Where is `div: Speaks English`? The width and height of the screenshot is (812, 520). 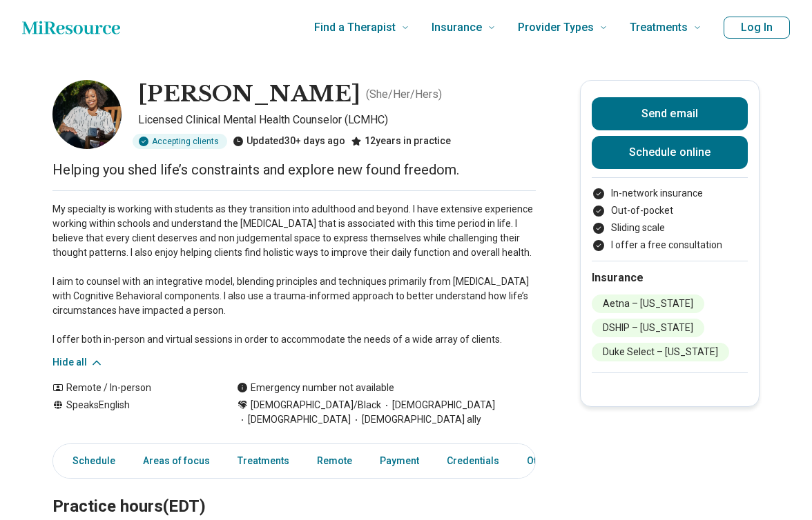 div: Speaks English is located at coordinates (131, 413).